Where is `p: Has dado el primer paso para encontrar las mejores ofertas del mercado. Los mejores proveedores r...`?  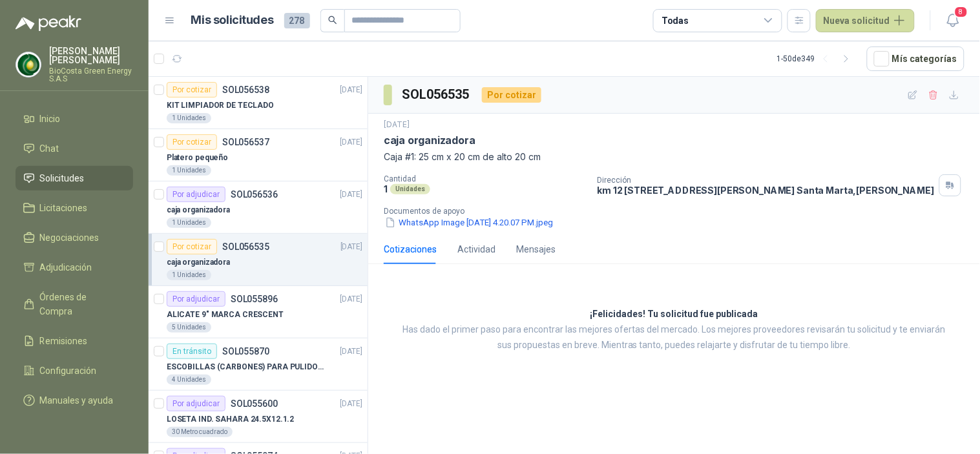 p: Has dado el primer paso para encontrar las mejores ofertas del mercado. Los mejores proveedores r... is located at coordinates (674, 338).